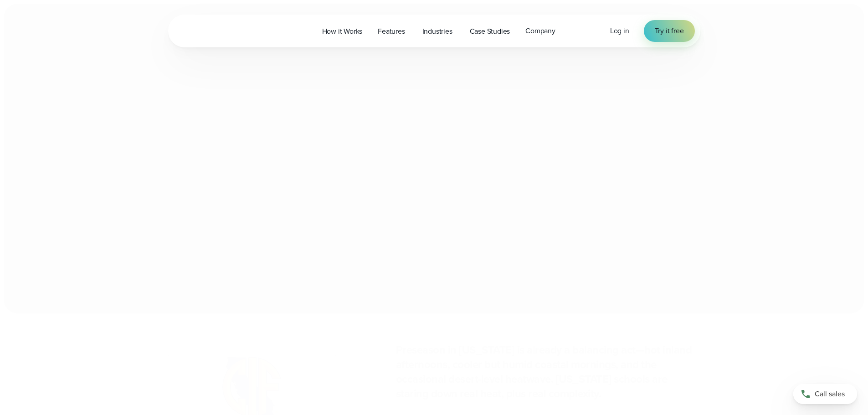  Describe the element at coordinates (826, 394) in the screenshot. I see `a: Call sales` at that location.